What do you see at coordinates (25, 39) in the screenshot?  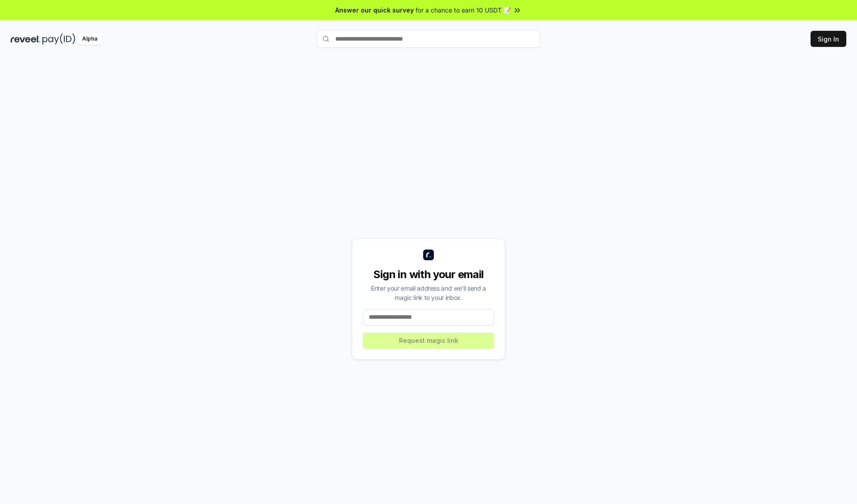 I see `img: reveel_dark` at bounding box center [25, 39].